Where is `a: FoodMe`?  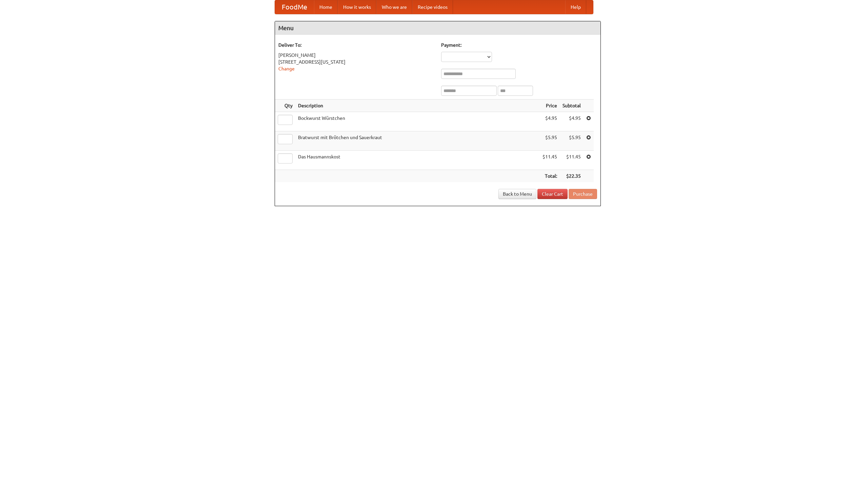
a: FoodMe is located at coordinates (294, 7).